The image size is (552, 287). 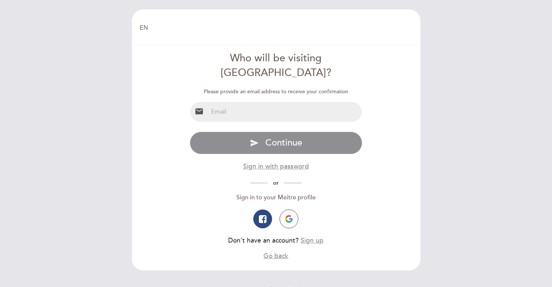 What do you see at coordinates (312, 240) in the screenshot?
I see `button: Sign up` at bounding box center [312, 240].